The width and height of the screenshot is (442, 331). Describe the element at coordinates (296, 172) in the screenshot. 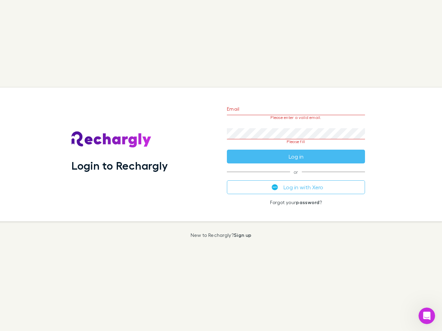

I see `span: or` at that location.